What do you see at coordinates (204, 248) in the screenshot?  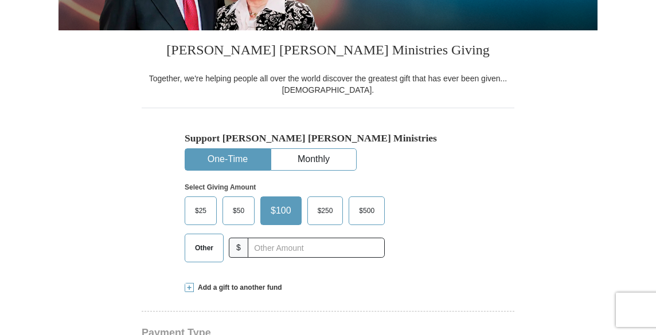 I see `span: Other` at bounding box center [204, 248].